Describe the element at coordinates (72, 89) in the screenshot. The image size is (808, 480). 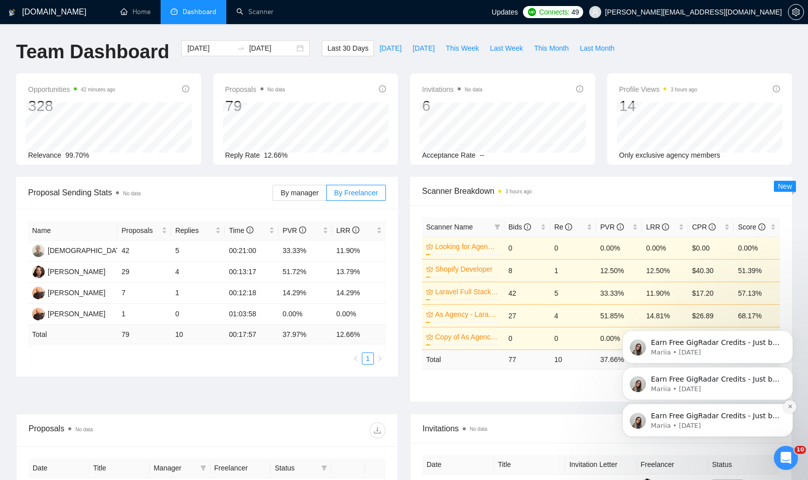
I see `span: Opportunities` at that location.